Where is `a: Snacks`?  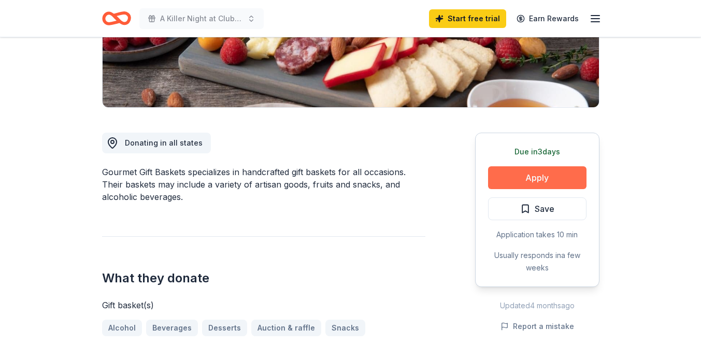 a: Snacks is located at coordinates (345, 328).